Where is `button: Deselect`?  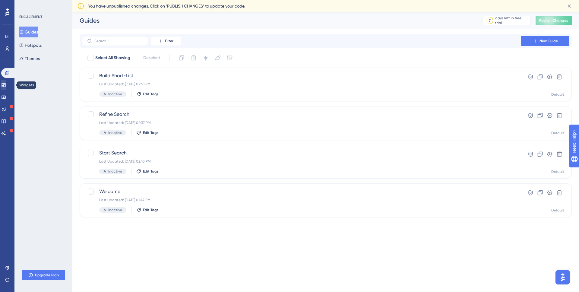
button: Deselect is located at coordinates (152, 58).